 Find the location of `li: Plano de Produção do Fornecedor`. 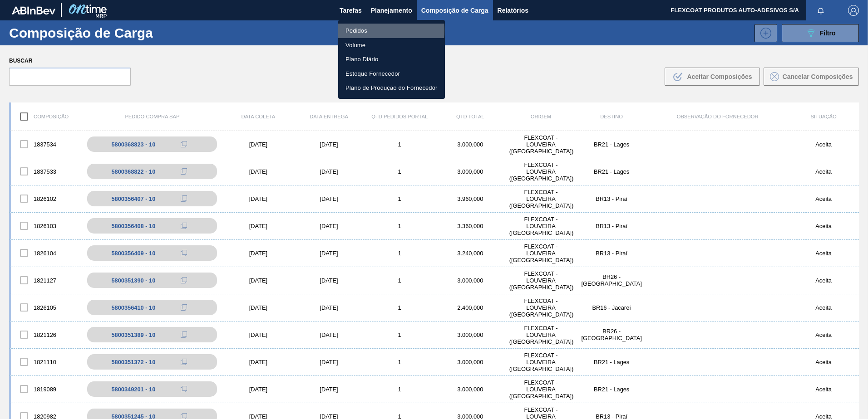

li: Plano de Produção do Fornecedor is located at coordinates (392, 88).